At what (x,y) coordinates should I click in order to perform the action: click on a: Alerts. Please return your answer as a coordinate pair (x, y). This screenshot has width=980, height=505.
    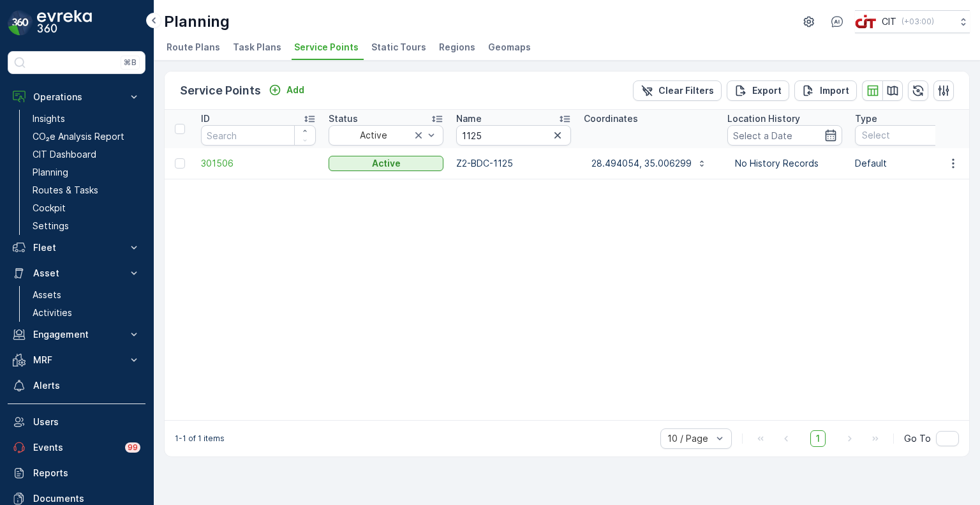
    Looking at the image, I should click on (77, 386).